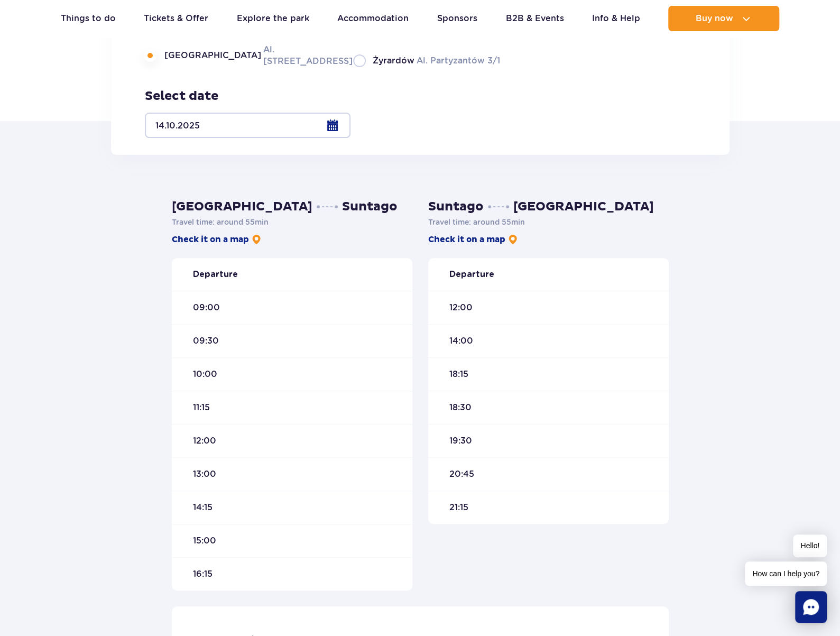 The image size is (840, 636). I want to click on span: 14:00, so click(461, 341).